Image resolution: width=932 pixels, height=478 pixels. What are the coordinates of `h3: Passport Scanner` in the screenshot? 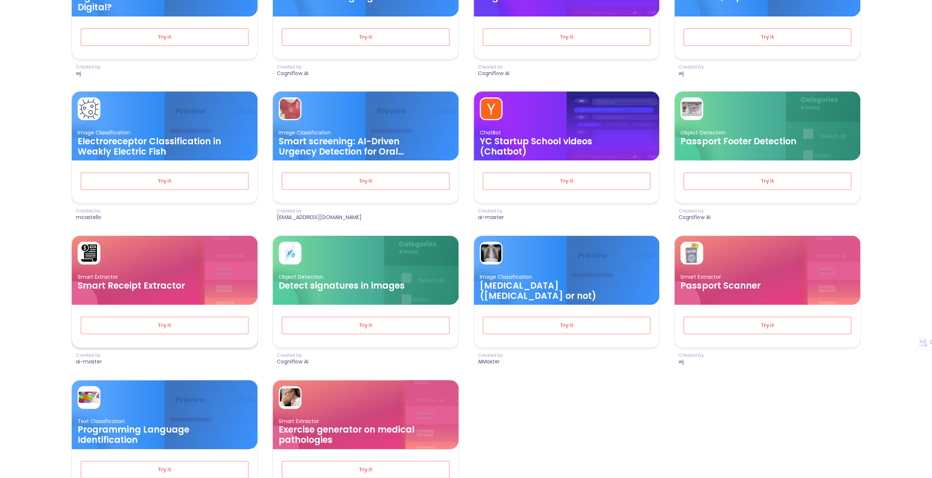 It's located at (753, 285).